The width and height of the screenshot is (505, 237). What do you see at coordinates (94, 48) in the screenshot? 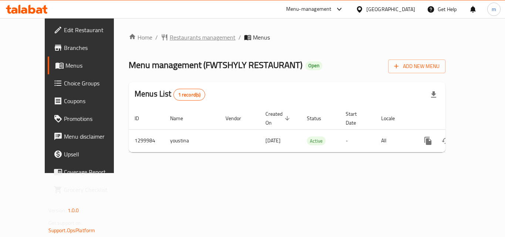
I see `span: Branches` at bounding box center [94, 48].